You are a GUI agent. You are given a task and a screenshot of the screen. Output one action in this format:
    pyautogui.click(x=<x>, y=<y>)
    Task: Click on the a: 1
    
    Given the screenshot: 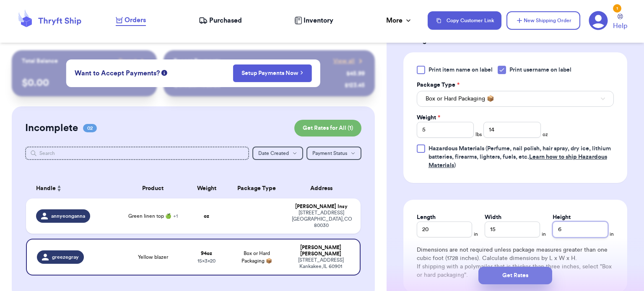 What is the action you would take?
    pyautogui.click(x=598, y=21)
    